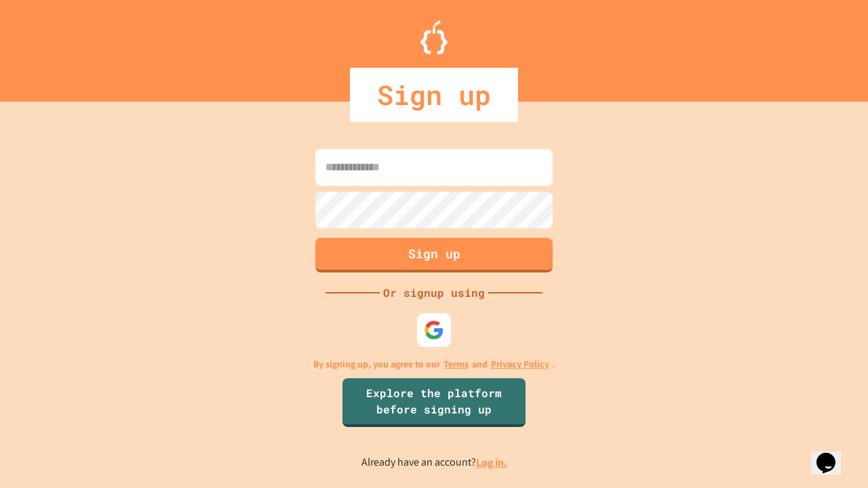 The height and width of the screenshot is (488, 868). Describe the element at coordinates (434, 331) in the screenshot. I see `img: google-icon.svg` at that location.